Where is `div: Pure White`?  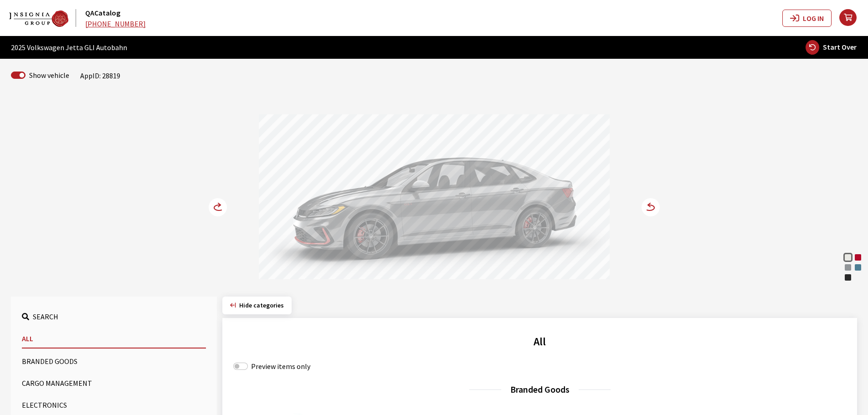
div: Pure White is located at coordinates (848, 257).